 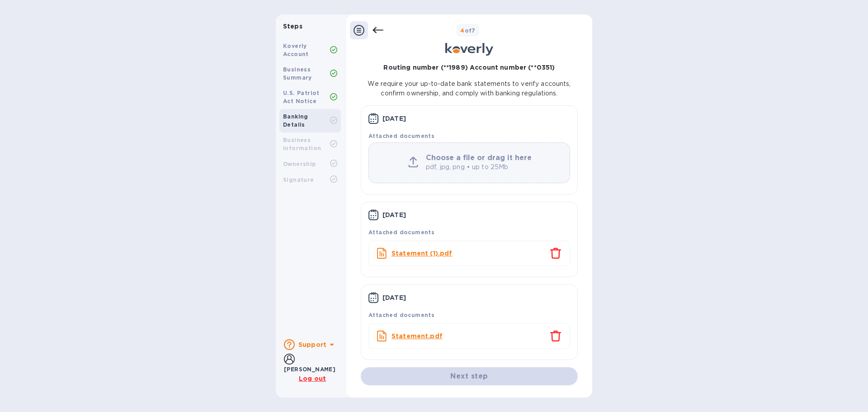 I want to click on p: We require your up-to-date bank statements to verify accounts, confirm ownership, and comply with..., so click(x=469, y=88).